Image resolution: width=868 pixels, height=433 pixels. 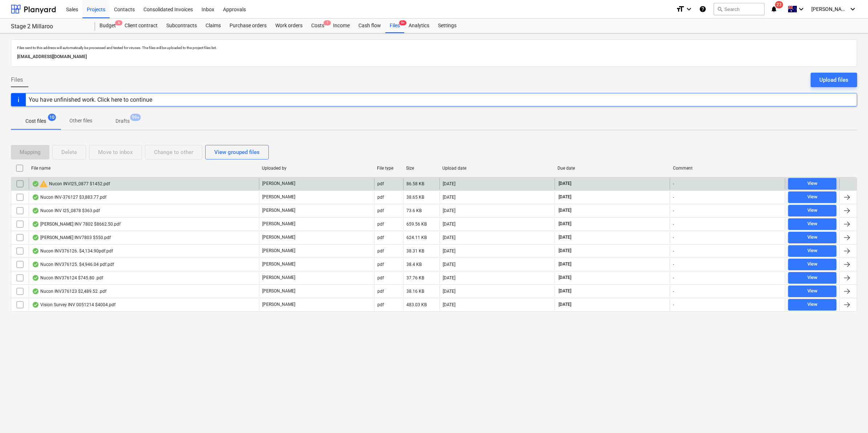 I want to click on div: Nucon INV-376127 $3,883.77.pdf, so click(x=69, y=197).